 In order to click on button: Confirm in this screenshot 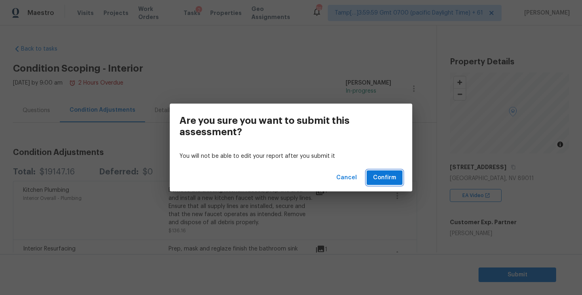, I will do `click(385, 178)`.